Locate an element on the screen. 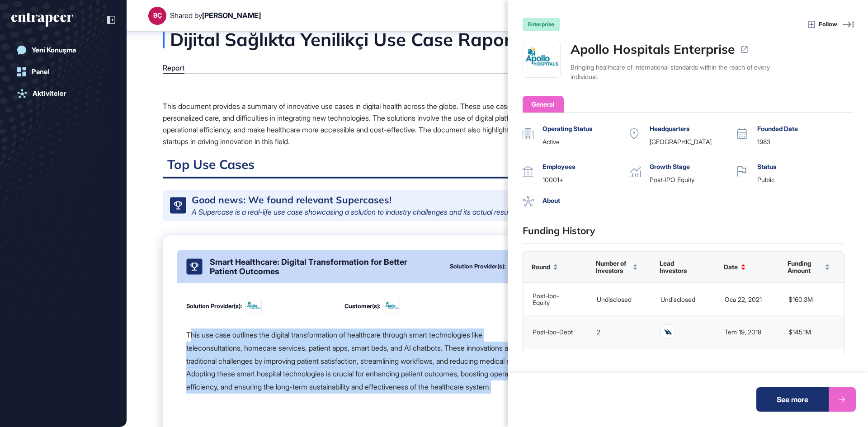 The width and height of the screenshot is (868, 427). a: See more is located at coordinates (806, 400).